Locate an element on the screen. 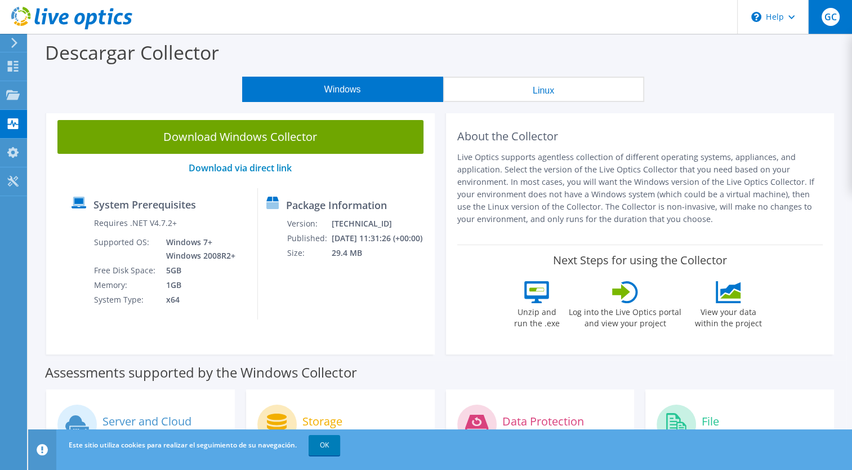  td: x64 is located at coordinates (198, 299).